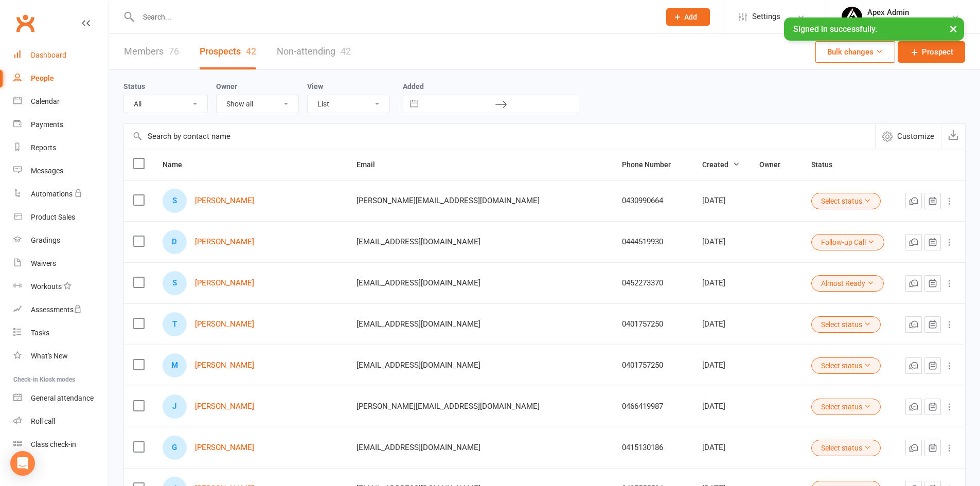 The width and height of the screenshot is (980, 486). What do you see at coordinates (43, 264) in the screenshot?
I see `div: Waivers` at bounding box center [43, 264].